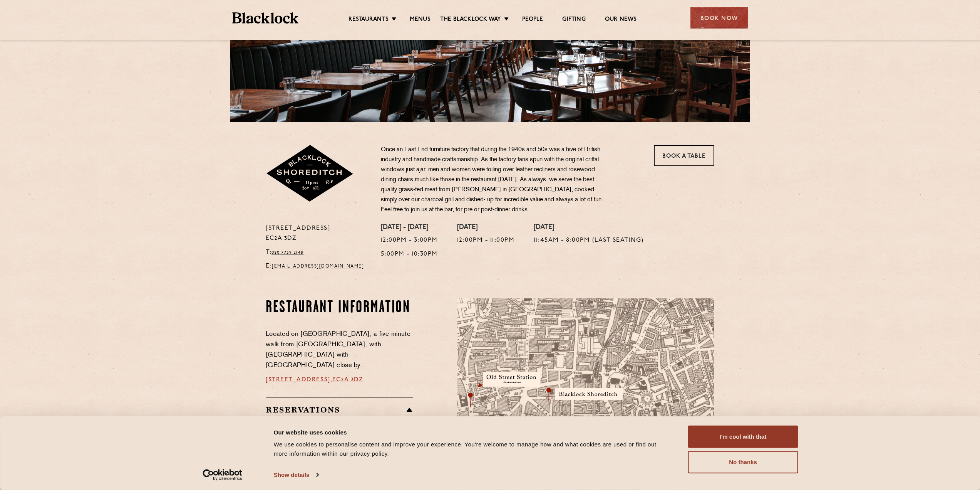  Describe the element at coordinates (589, 240) in the screenshot. I see `p: 11:45am - 8:00pm (Last seating)` at that location.